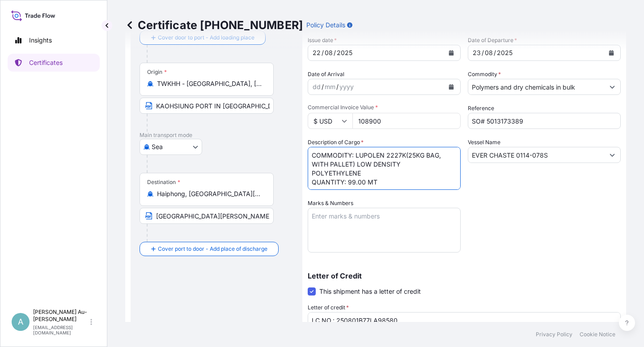 Image resolution: width=644 pixels, height=347 pixels. Describe the element at coordinates (53, 62) in the screenshot. I see `a: Certificates` at that location.